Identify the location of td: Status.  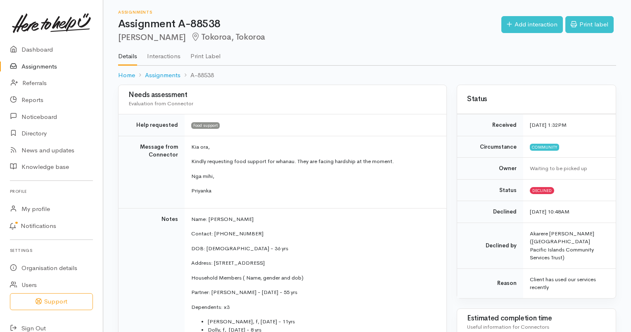
(490, 190).